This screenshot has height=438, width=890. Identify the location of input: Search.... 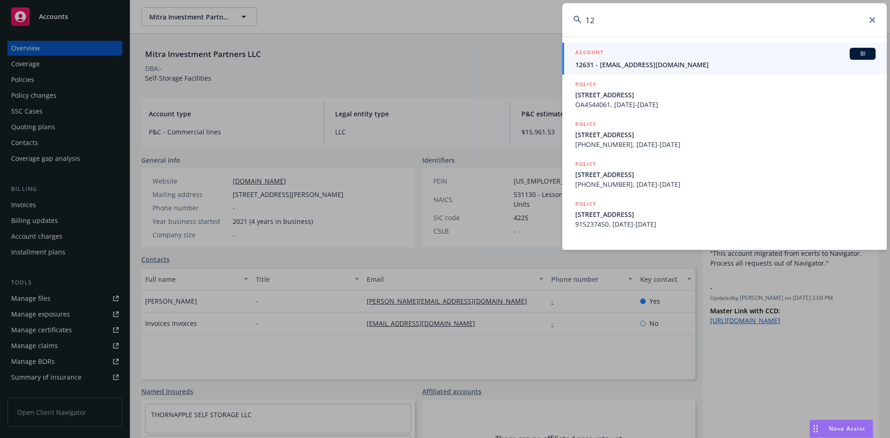
(725, 20).